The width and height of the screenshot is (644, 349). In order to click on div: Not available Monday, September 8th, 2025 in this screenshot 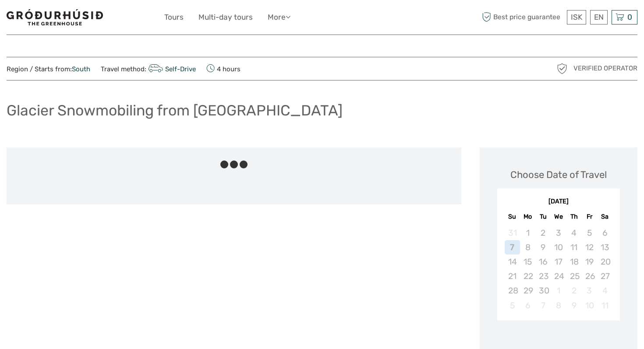, I will do `click(528, 247)`.